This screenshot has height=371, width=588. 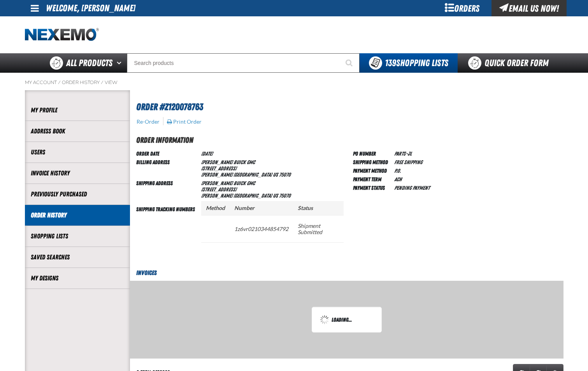 What do you see at coordinates (77, 131) in the screenshot?
I see `a: Address Book` at bounding box center [77, 131].